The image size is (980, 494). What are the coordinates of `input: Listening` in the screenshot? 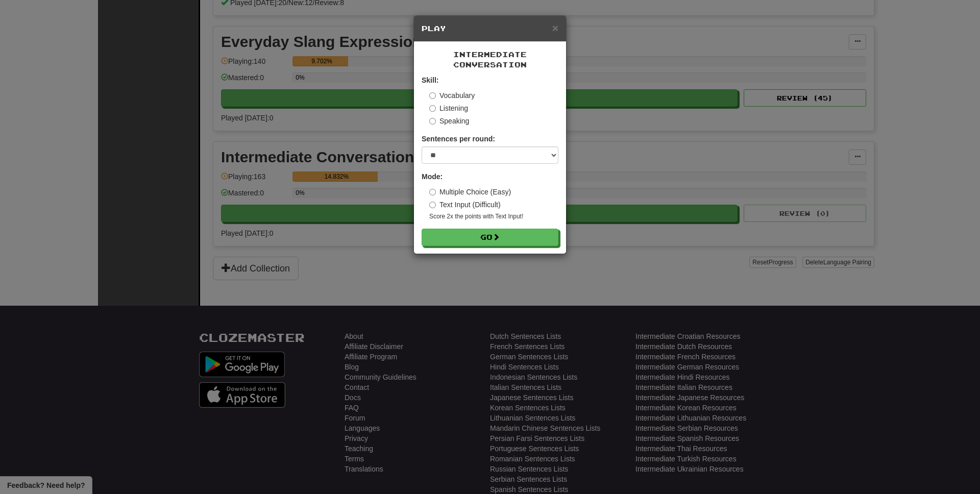 It's located at (432, 108).